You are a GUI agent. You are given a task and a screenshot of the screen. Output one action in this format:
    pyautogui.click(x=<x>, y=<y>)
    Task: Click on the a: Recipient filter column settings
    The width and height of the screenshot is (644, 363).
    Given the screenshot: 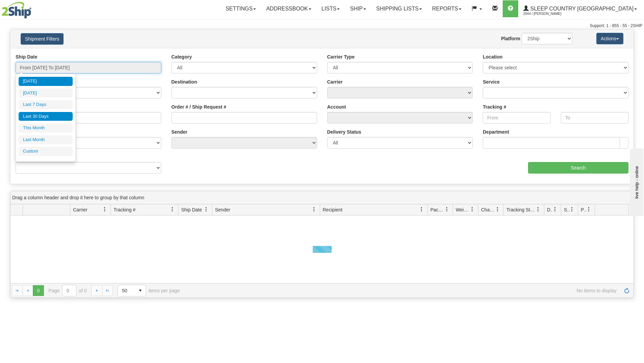 What is the action you would take?
    pyautogui.click(x=422, y=209)
    